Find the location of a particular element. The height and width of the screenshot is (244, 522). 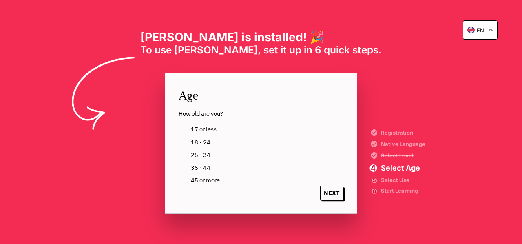

span: Select Level is located at coordinates (403, 155).